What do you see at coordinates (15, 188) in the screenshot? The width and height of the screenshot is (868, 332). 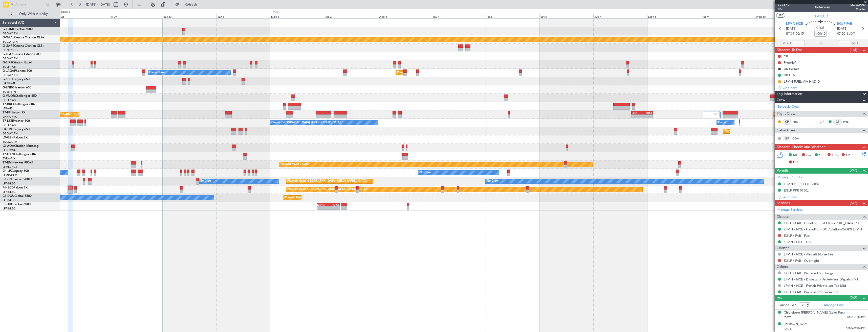 I see `a: F-HECDFalcon 7X` at bounding box center [15, 188].